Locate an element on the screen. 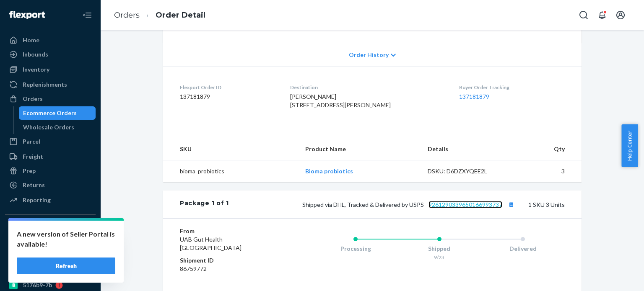  div: Orders is located at coordinates (33, 99).